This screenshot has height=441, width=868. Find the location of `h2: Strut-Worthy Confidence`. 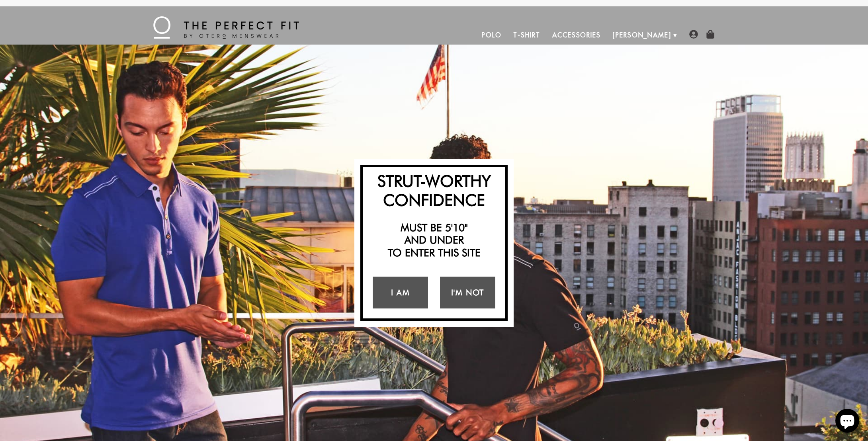

h2: Strut-Worthy Confidence is located at coordinates (434, 190).